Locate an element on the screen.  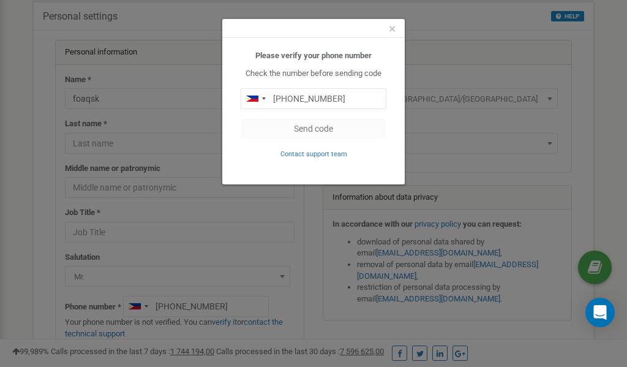
div: Telephone country code is located at coordinates (255, 99).